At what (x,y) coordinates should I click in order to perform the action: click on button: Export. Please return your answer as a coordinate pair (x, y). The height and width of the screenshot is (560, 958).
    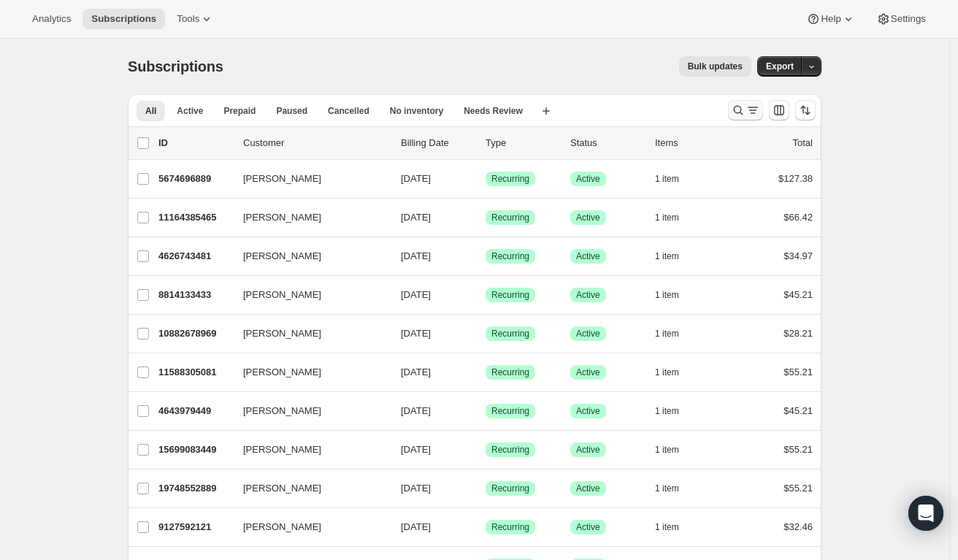
    Looking at the image, I should click on (780, 66).